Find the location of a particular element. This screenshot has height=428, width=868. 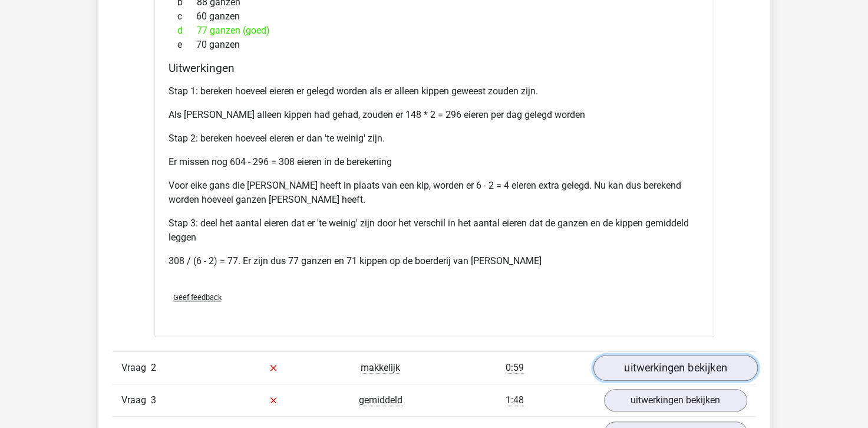

span: c is located at coordinates (187, 16).